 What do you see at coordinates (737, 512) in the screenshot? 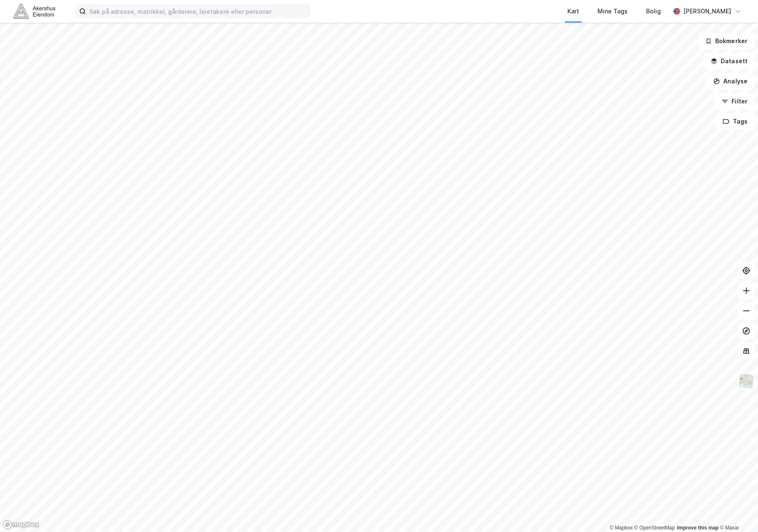
I see `div: Kontrollprogram for chat` at bounding box center [737, 512].